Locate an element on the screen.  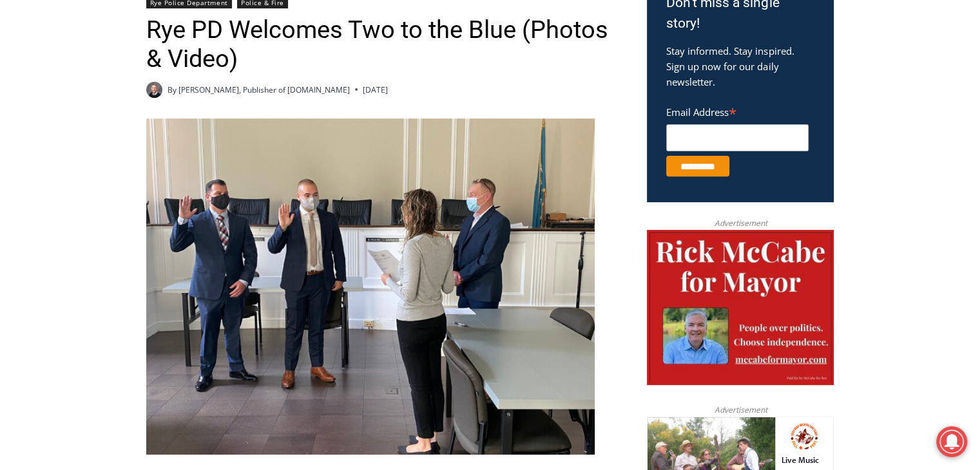
div: 4 is located at coordinates (138, 115).